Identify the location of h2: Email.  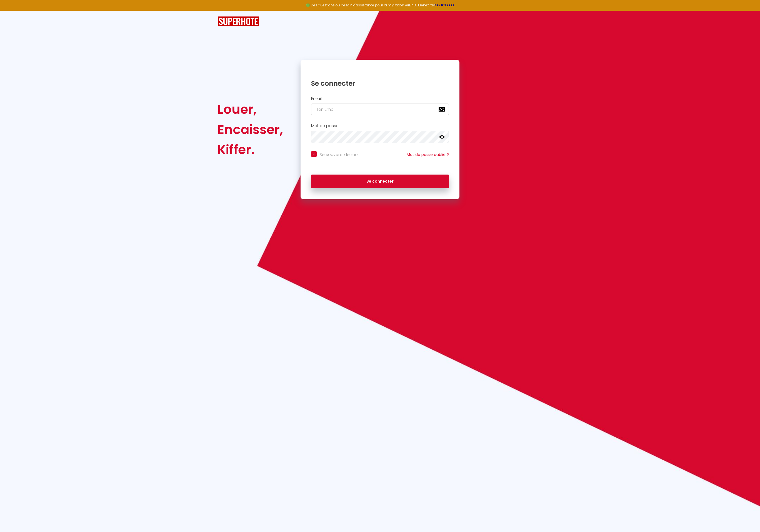
(380, 99).